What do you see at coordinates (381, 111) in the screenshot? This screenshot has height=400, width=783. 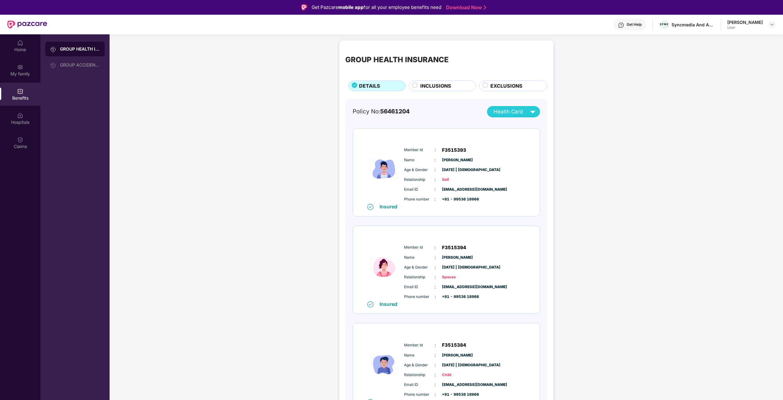 I see `div: Policy No:` at bounding box center [381, 111].